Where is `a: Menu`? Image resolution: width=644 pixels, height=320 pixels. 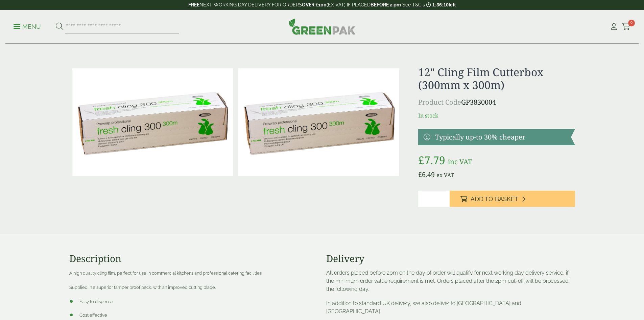
a: Menu is located at coordinates (27, 26).